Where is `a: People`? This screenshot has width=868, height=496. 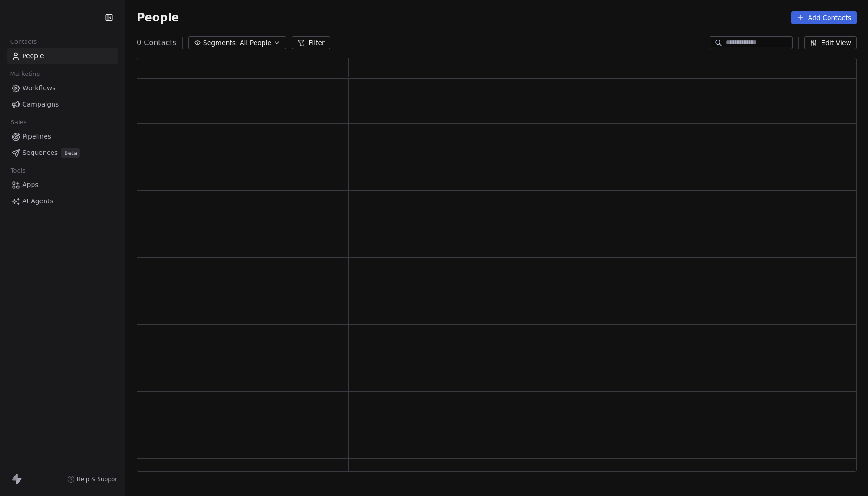
a: People is located at coordinates (62, 55).